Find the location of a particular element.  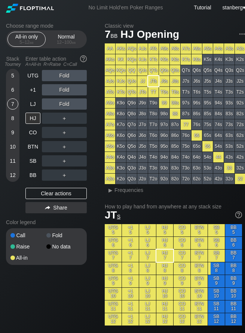

div: SB 8 is located at coordinates (216, 268).